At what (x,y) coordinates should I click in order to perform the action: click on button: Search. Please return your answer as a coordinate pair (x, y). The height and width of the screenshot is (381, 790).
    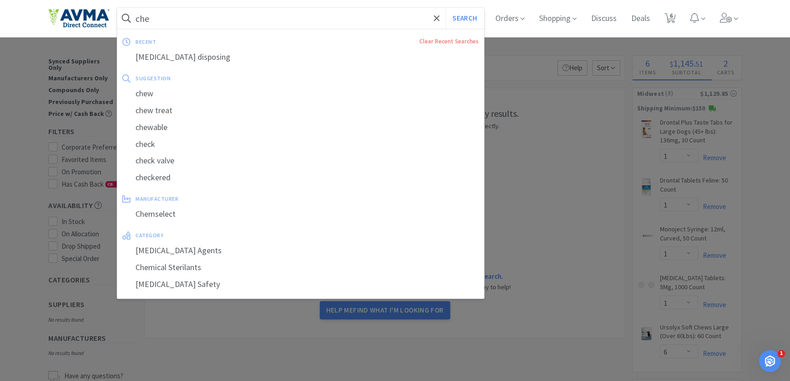
    Looking at the image, I should click on (465, 18).